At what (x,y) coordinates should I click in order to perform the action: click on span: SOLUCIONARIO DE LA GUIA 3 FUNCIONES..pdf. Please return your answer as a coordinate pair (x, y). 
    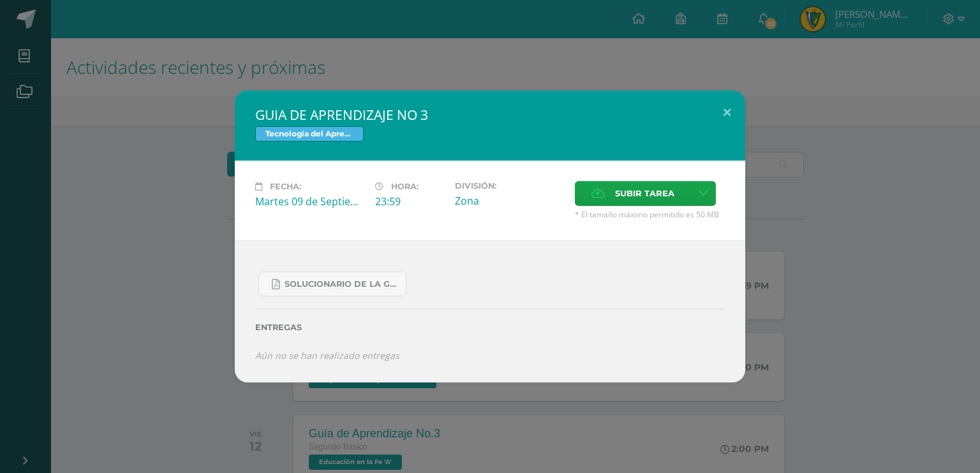
    Looking at the image, I should click on (342, 284).